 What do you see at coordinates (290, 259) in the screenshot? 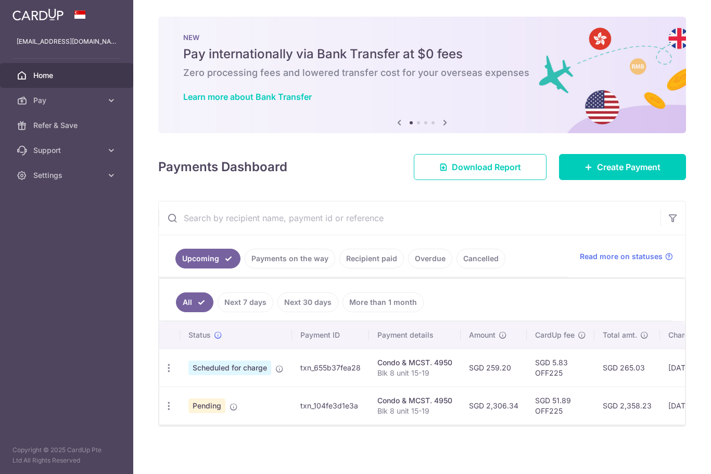
I see `a: Payments on the way` at bounding box center [290, 259].